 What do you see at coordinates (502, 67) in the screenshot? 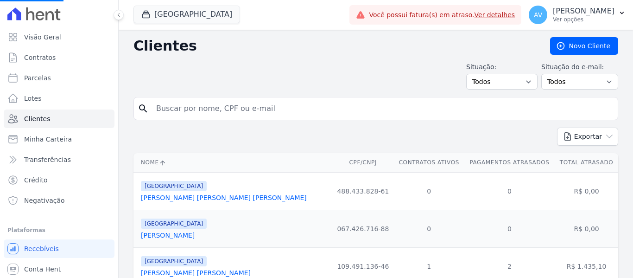
I see `label: Situação:` at bounding box center [502, 67].